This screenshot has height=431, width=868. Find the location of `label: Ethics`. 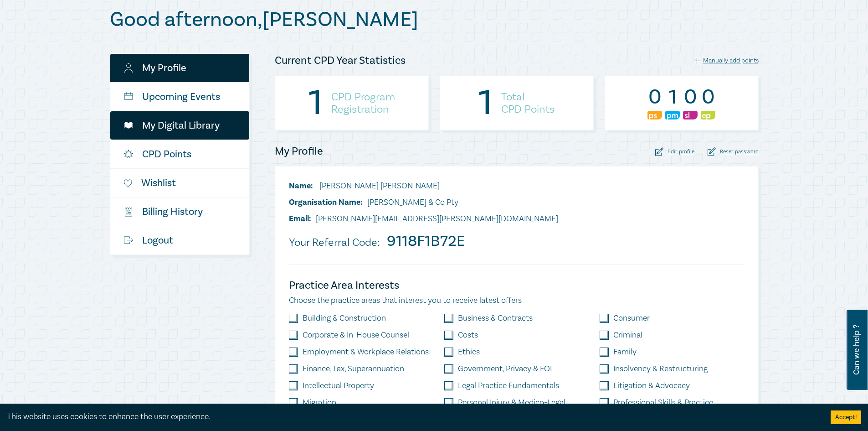

label: Ethics is located at coordinates (469, 352).